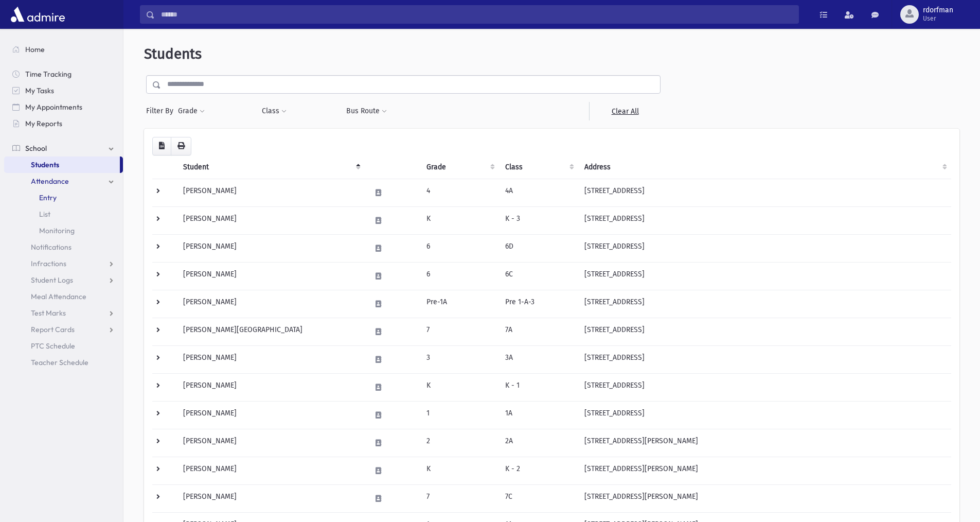  I want to click on span: My Appointments, so click(53, 107).